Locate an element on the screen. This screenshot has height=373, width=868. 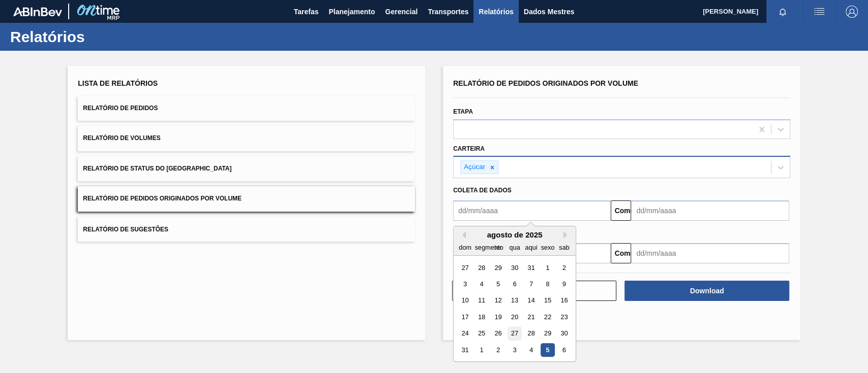
button: Relatório de Pedidos is located at coordinates (246, 108).